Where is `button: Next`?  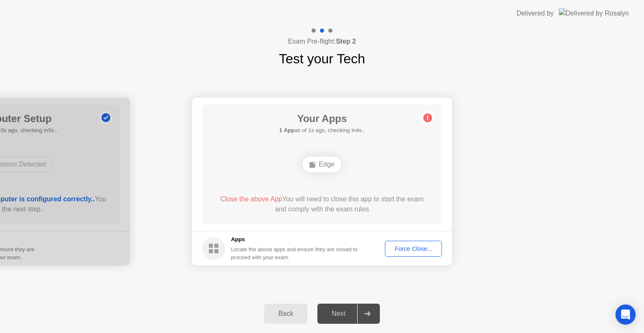 button: Next is located at coordinates (348, 314).